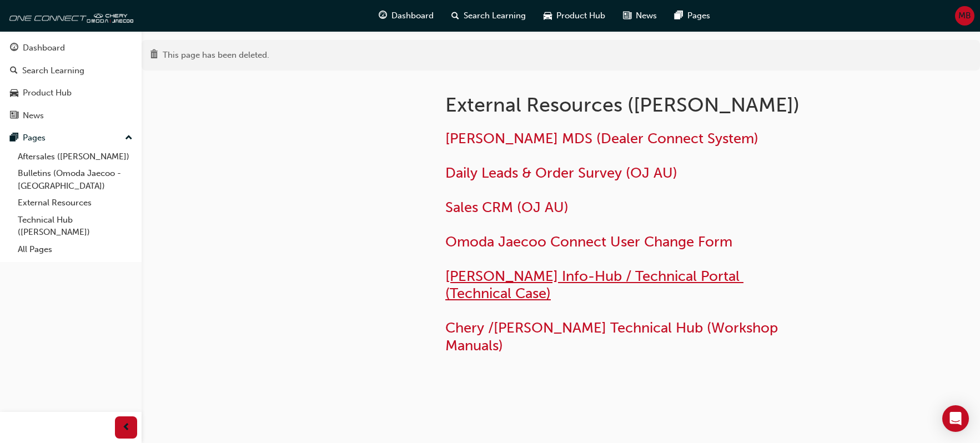 Image resolution: width=980 pixels, height=443 pixels. What do you see at coordinates (581, 16) in the screenshot?
I see `span: Product Hub` at bounding box center [581, 16].